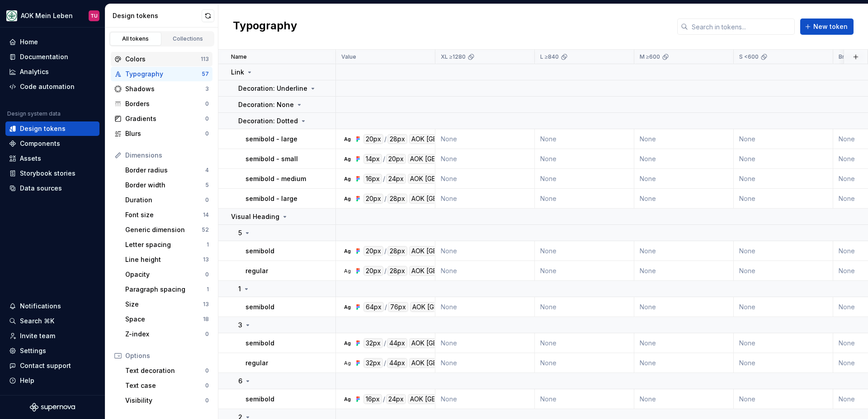 This screenshot has width=868, height=419. Describe the element at coordinates (53, 188) in the screenshot. I see `a: Data sources` at that location.